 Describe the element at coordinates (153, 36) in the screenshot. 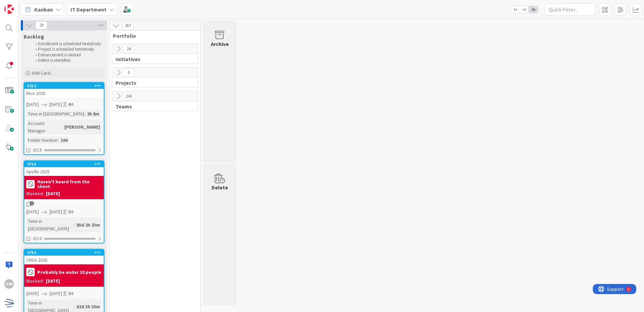

I see `span: Portfolio` at that location.